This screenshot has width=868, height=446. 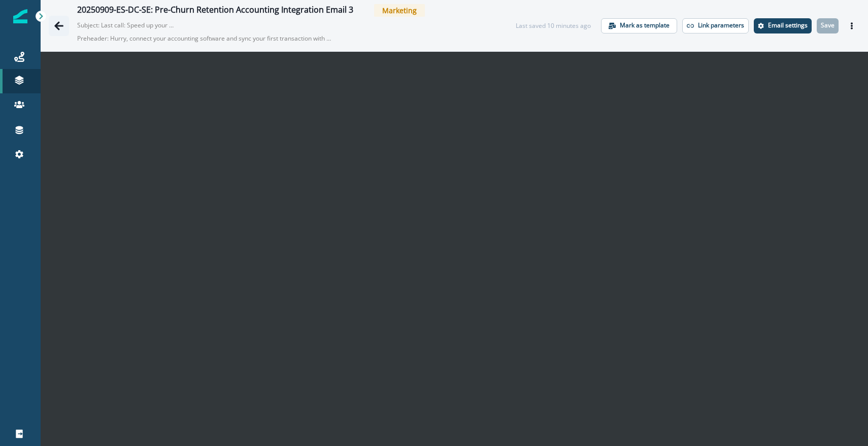 I want to click on button: Actions, so click(x=852, y=26).